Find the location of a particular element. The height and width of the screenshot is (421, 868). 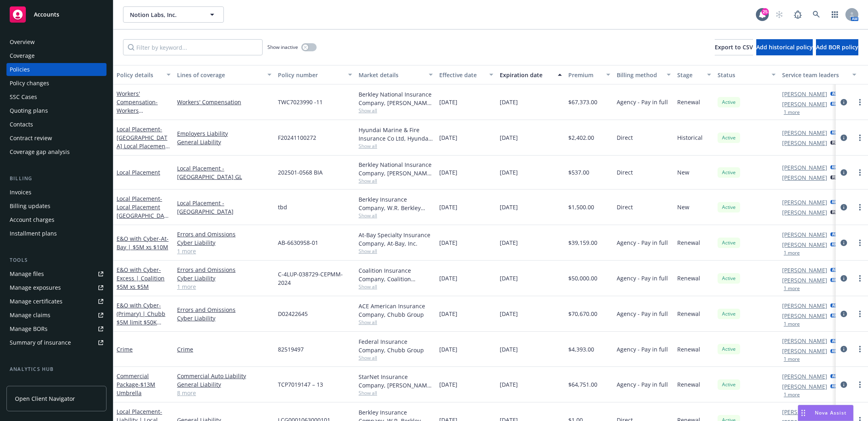

a: Contract review is located at coordinates (57, 138).